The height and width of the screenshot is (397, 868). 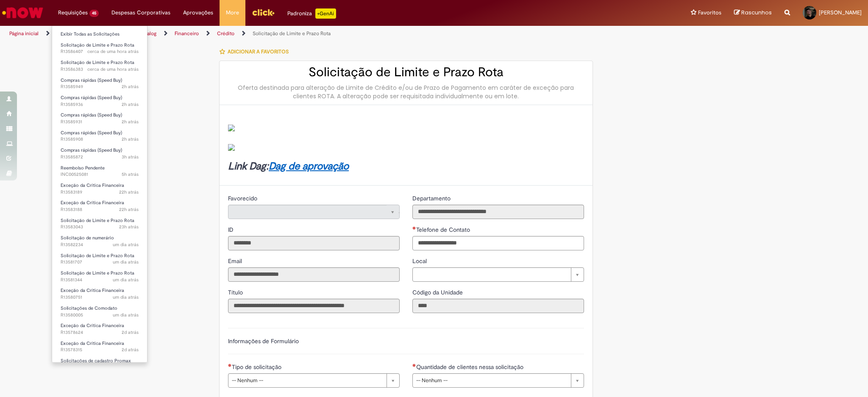 I want to click on time: 01/10/2025 12:59:01, so click(x=130, y=157).